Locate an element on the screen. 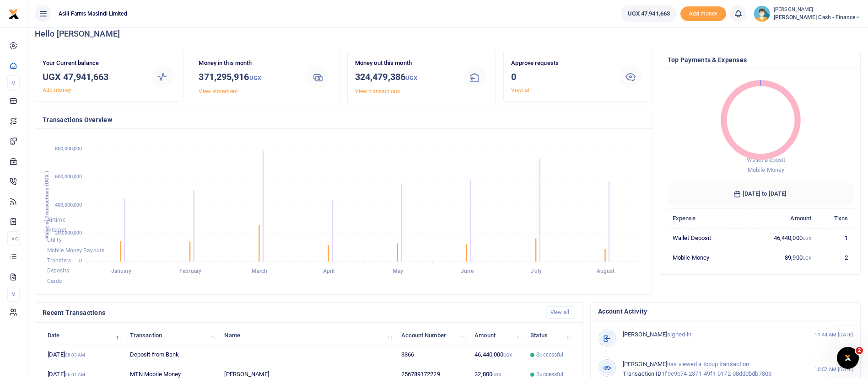  tspan: 800,000,000 is located at coordinates (68, 149).